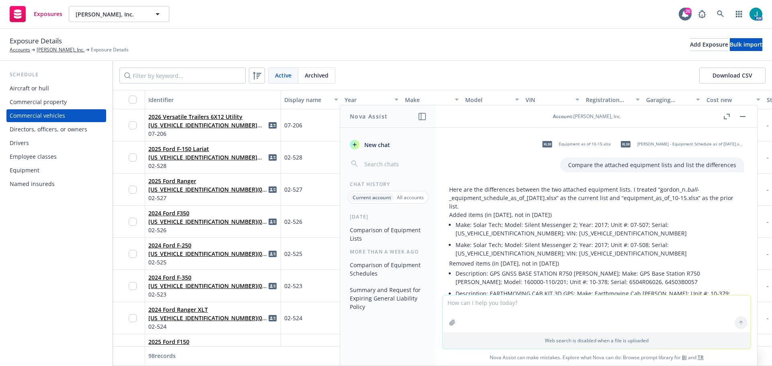 The image size is (772, 366). What do you see at coordinates (388, 234) in the screenshot?
I see `button: Comparison of Equipment Lists` at bounding box center [388, 234].